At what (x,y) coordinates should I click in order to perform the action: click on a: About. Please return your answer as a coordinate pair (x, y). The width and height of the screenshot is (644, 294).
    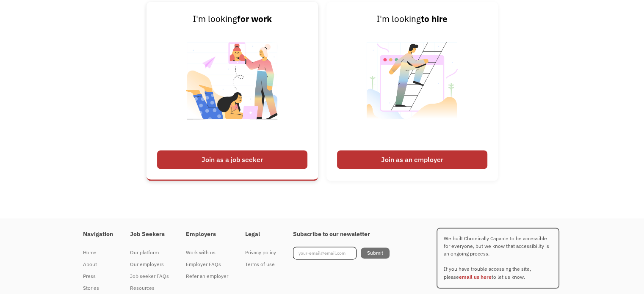
    Looking at the image, I should click on (98, 264).